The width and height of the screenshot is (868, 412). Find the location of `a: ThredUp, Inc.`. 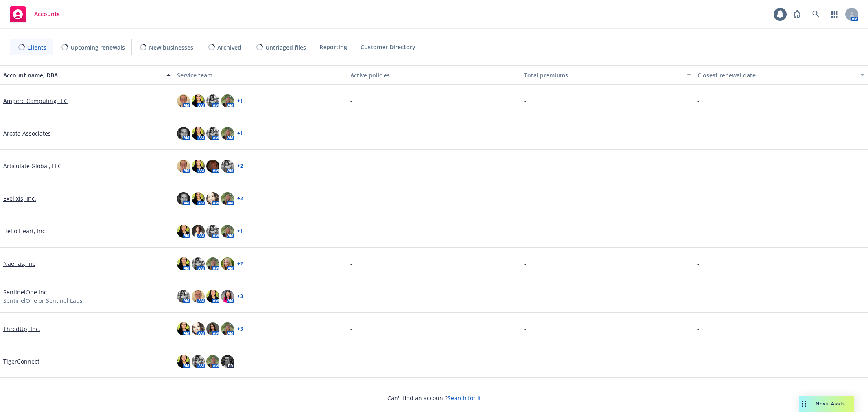

a: ThredUp, Inc. is located at coordinates (22, 328).